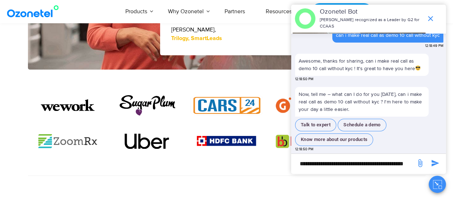 This screenshot has width=453, height=200. What do you see at coordinates (430, 19) in the screenshot?
I see `span: end chat or minimize` at bounding box center [430, 19].